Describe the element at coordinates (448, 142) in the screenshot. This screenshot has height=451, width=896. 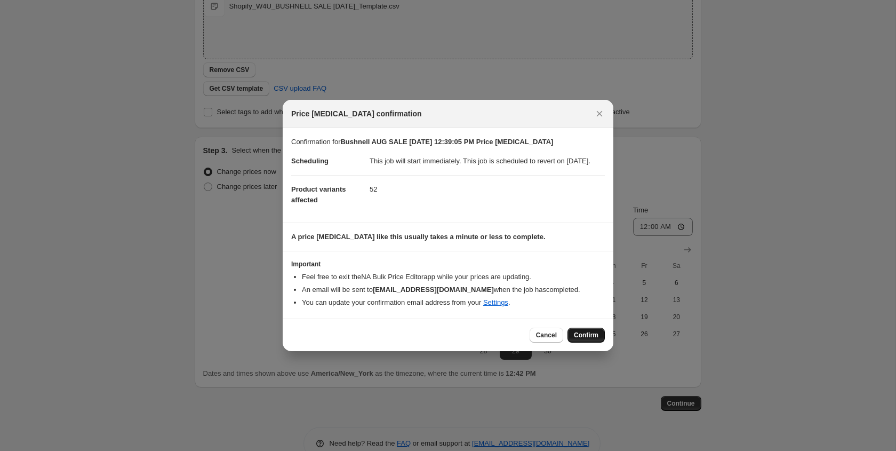
I see `p: Confirmation for` at that location.